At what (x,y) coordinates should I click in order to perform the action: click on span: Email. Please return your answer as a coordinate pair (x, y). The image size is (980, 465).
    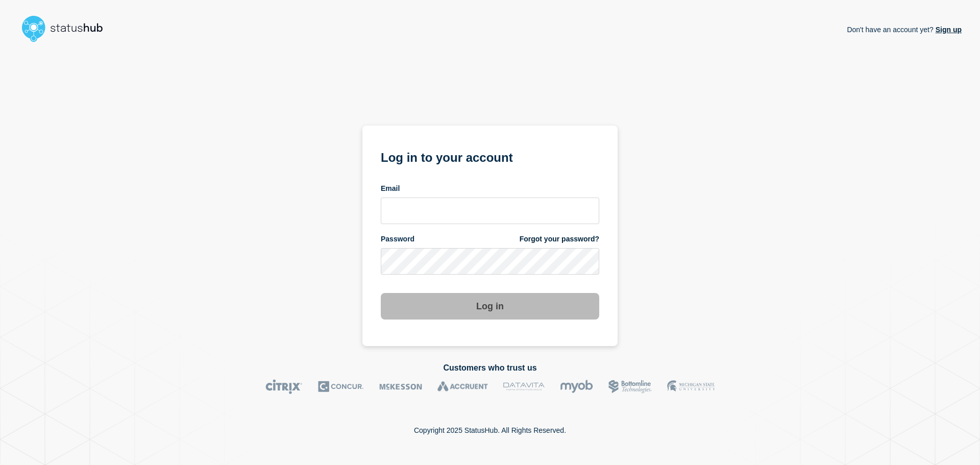
    Looking at the image, I should click on (390, 188).